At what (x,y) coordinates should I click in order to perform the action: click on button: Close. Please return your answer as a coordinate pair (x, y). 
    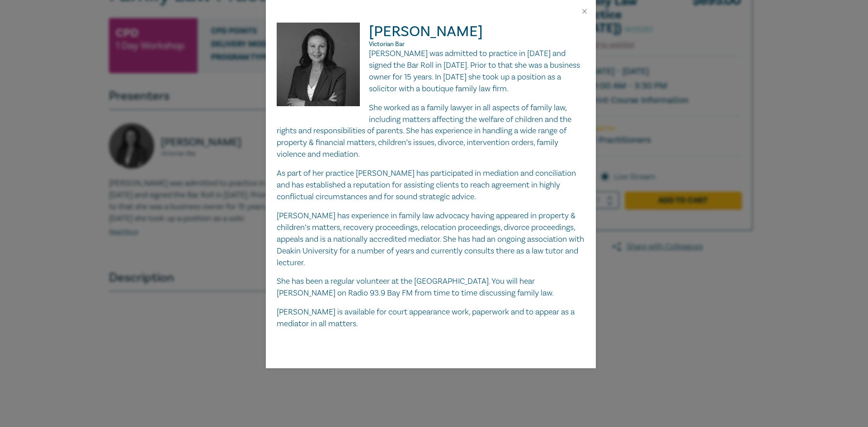
    Looking at the image, I should click on (585, 11).